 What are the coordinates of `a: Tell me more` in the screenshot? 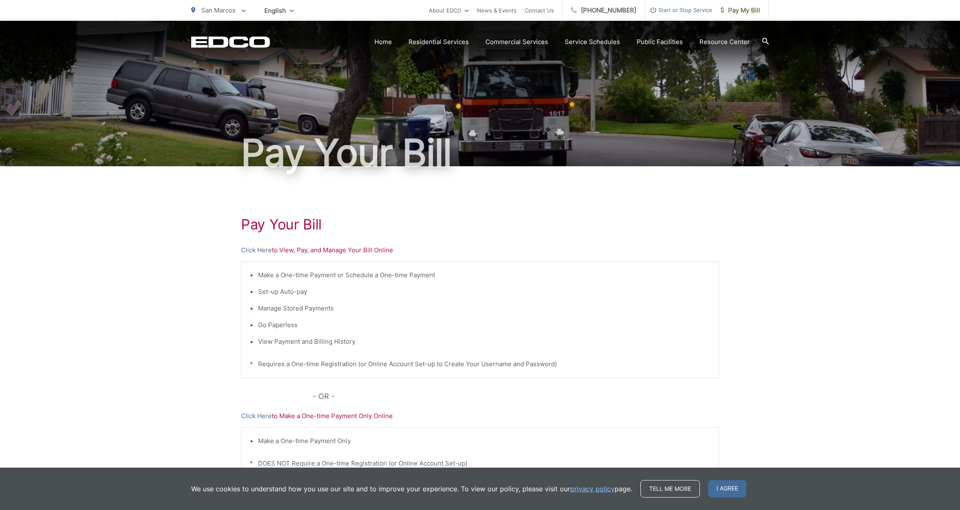 It's located at (670, 489).